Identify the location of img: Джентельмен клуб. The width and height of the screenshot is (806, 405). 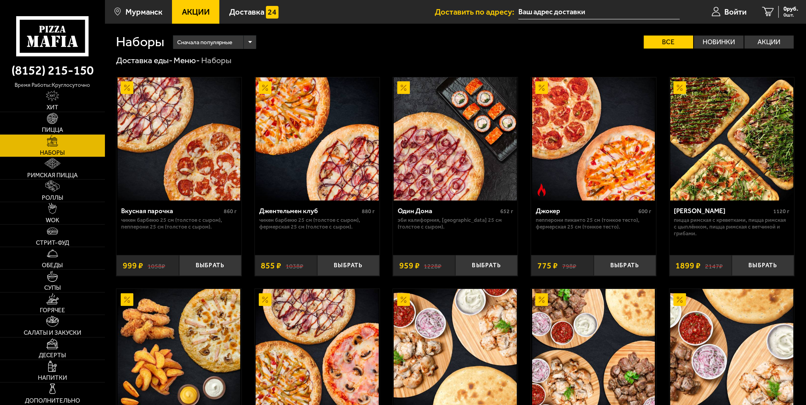
(317, 139).